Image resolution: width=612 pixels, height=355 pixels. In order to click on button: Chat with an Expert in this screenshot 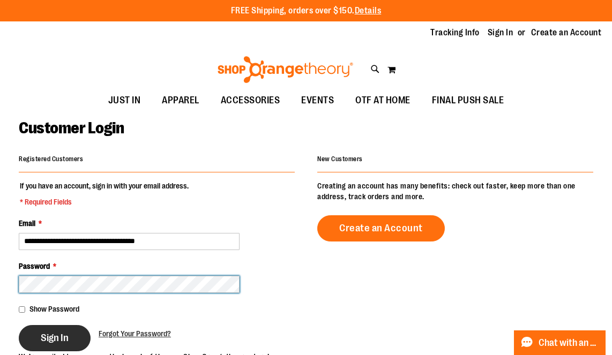, I will do `click(560, 343)`.